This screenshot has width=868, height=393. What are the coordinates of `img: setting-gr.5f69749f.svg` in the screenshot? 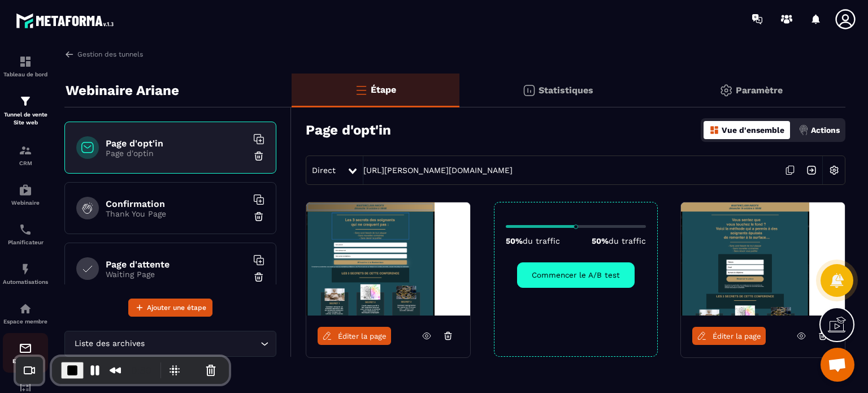 It's located at (726, 90).